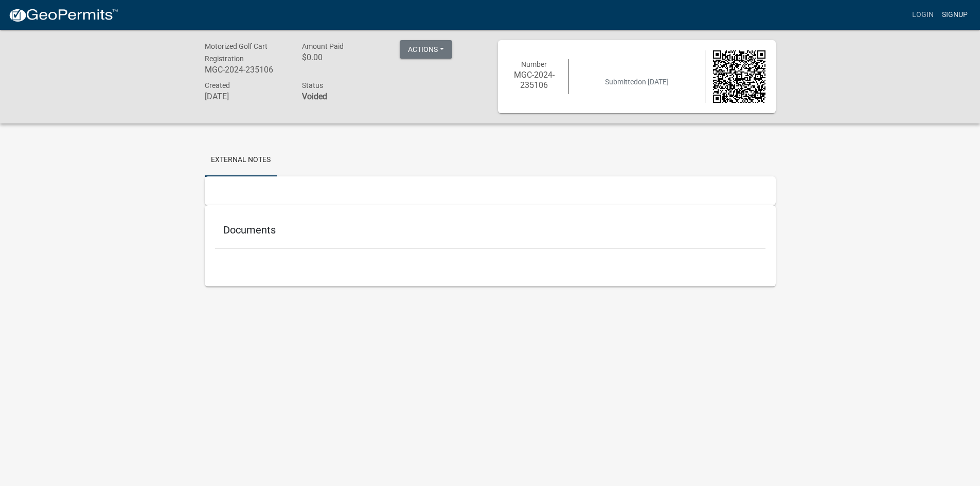  I want to click on button: Actions, so click(425, 50).